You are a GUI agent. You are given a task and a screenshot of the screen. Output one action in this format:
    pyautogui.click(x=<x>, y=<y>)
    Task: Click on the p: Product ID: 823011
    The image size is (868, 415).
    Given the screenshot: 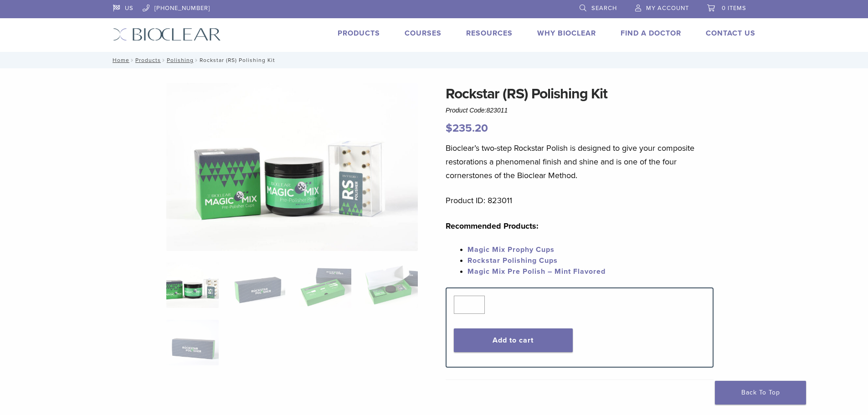 What is the action you would take?
    pyautogui.click(x=580, y=200)
    